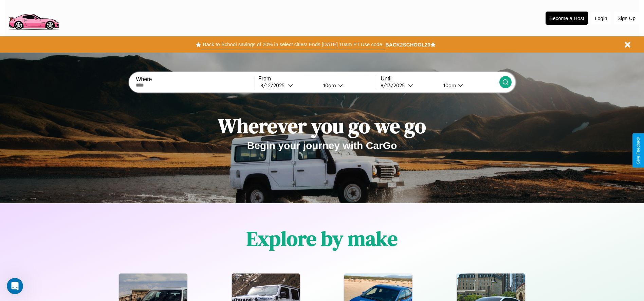 The width and height of the screenshot is (644, 301). I want to click on button: Become a Host, so click(567, 18).